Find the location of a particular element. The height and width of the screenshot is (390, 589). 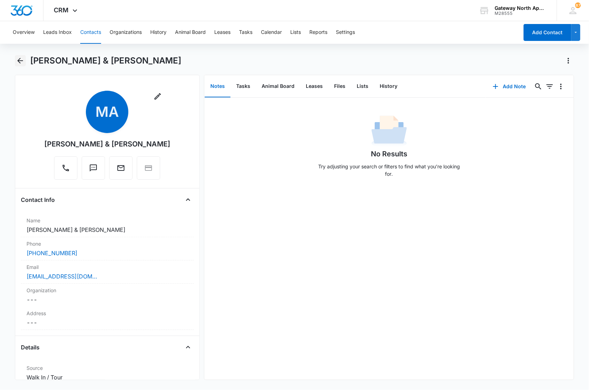

label: Source is located at coordinates (107, 368).